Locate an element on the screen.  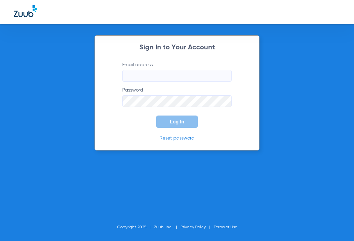
h2: Sign In to Your Account is located at coordinates (177, 48).